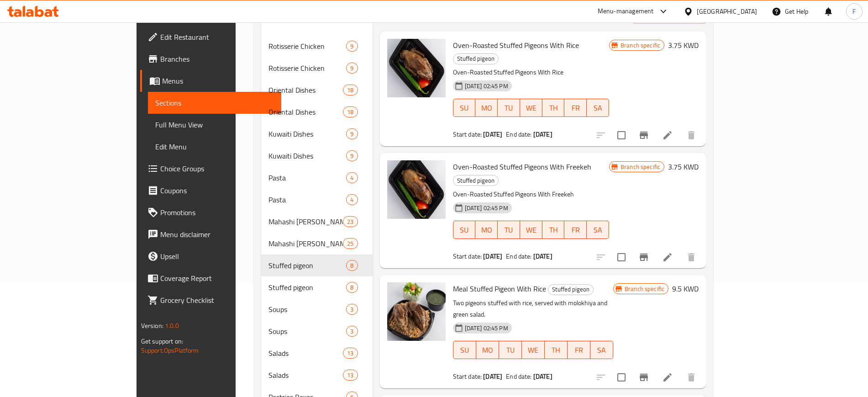  What do you see at coordinates (152, 325) in the screenshot?
I see `span: Version:` at bounding box center [152, 325].